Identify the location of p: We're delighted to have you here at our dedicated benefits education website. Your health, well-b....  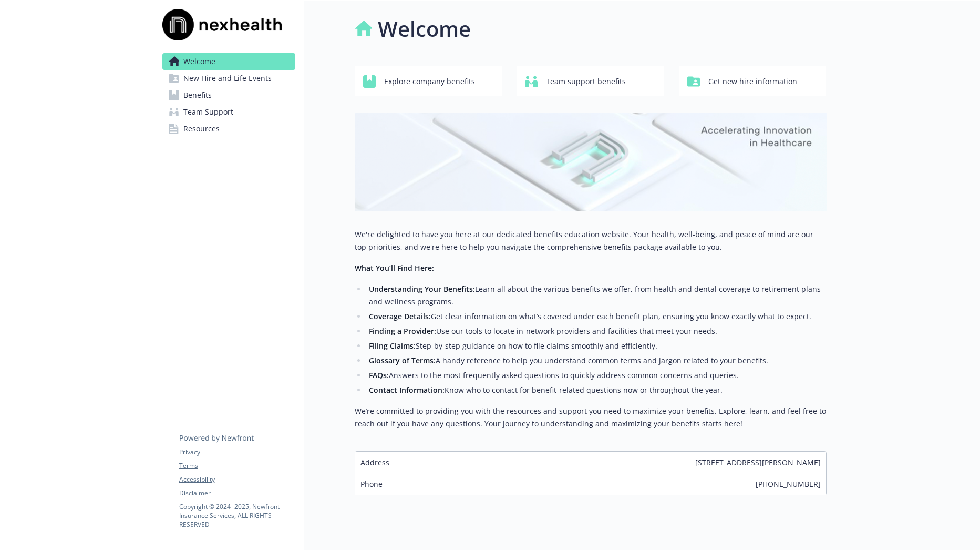
(590, 241).